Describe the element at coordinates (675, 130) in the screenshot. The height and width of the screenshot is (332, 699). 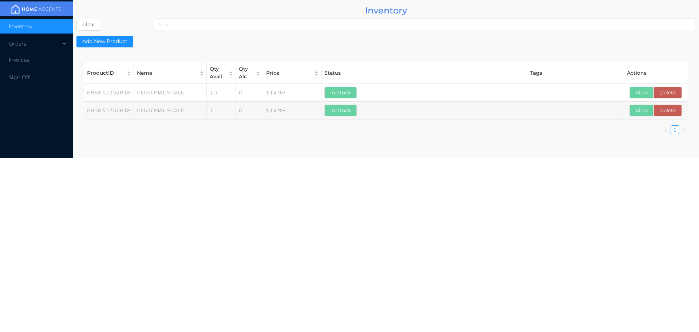
I see `a: 1` at that location.